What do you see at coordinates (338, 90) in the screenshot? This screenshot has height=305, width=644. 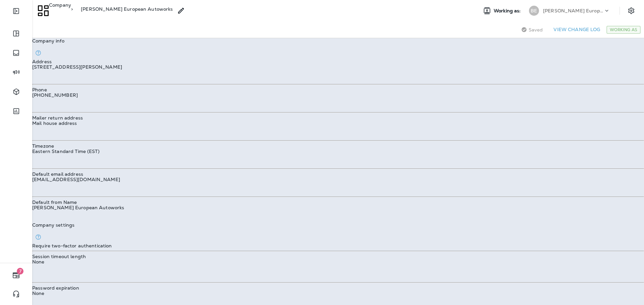 I see `p: Phone` at bounding box center [338, 90].